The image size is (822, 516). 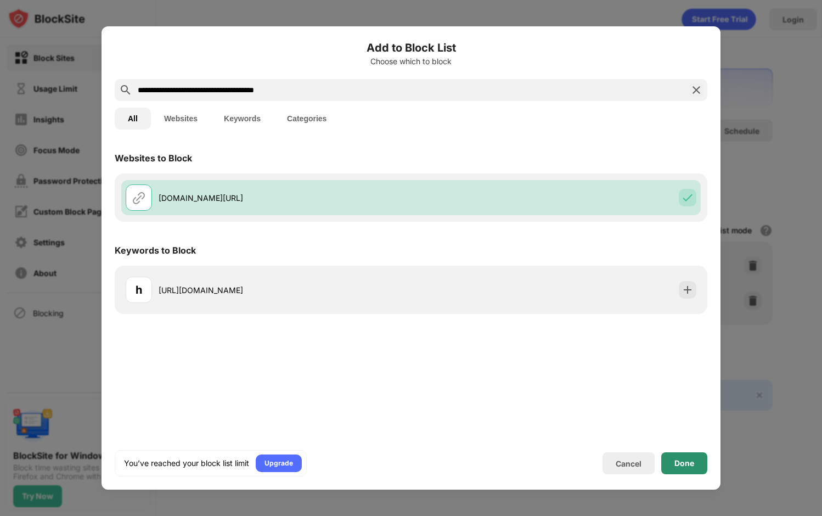 I want to click on div: h, so click(x=139, y=290).